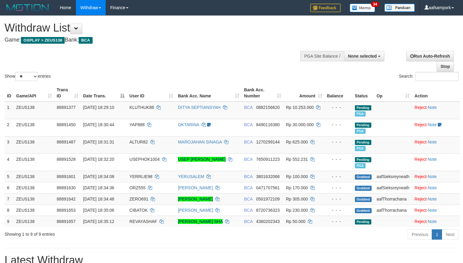  I want to click on span: 88891653, so click(66, 211).